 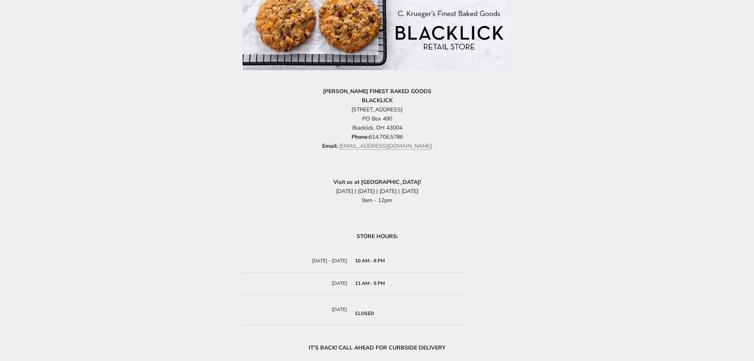 What do you see at coordinates (360, 137) in the screenshot?
I see `strong: Phone:` at bounding box center [360, 137].